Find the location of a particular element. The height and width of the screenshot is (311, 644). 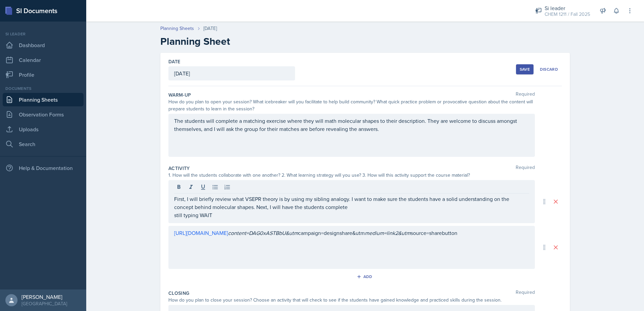

p: The students will complete a matching exercise where they will math molecular shapes to their des... is located at coordinates (352, 125).